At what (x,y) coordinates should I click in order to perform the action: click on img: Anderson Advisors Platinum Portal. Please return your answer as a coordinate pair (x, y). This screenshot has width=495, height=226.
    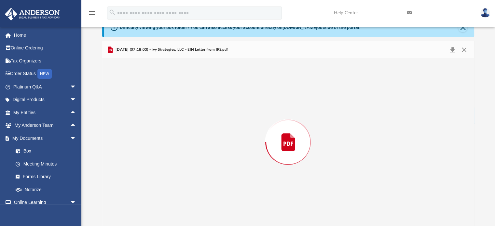
    Looking at the image, I should click on (32, 14).